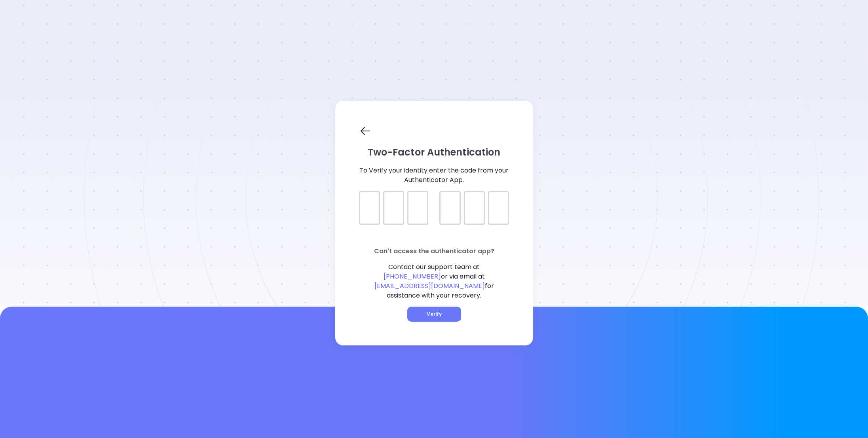 Image resolution: width=868 pixels, height=438 pixels. I want to click on p: Contact our support team at or via email at for assistance with your recovery., so click(434, 281).